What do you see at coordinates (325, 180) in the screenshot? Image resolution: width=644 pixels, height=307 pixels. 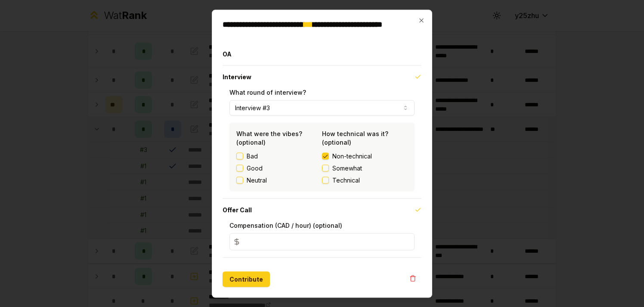 I see `button: Technical` at bounding box center [325, 180].